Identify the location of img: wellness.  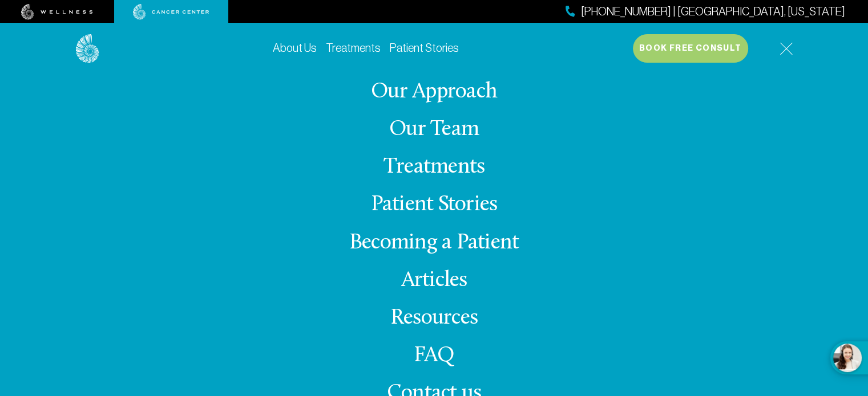
(57, 12).